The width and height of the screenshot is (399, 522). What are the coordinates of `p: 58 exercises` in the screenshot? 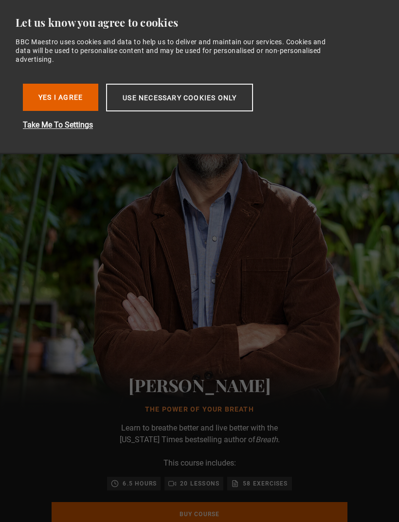 It's located at (265, 483).